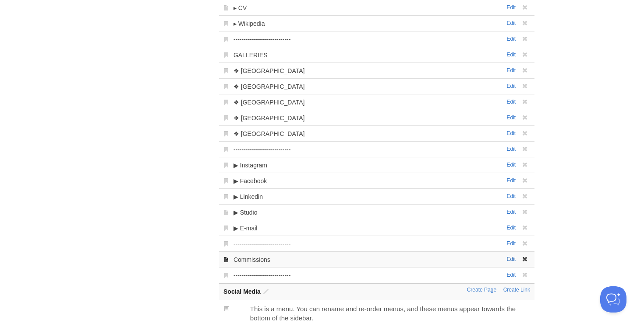  I want to click on a: ▸ Wikipedia, so click(249, 23).